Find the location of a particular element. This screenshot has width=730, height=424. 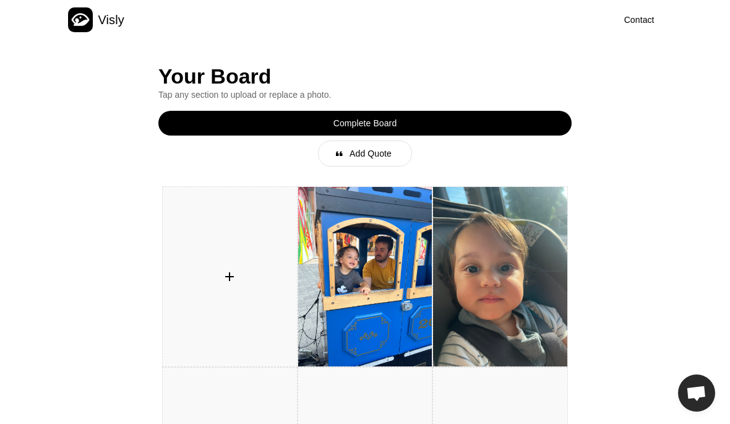

a: Open chat is located at coordinates (697, 393).